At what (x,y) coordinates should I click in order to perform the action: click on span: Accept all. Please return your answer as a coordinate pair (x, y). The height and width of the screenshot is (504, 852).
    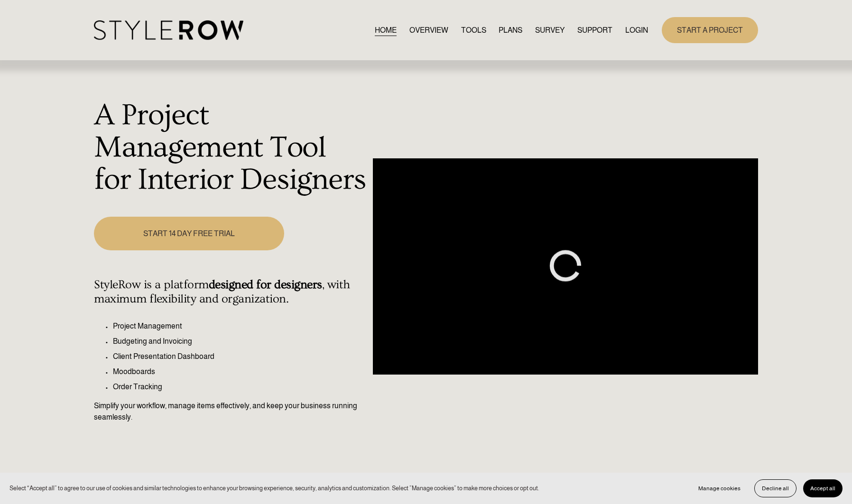
    Looking at the image, I should click on (822, 488).